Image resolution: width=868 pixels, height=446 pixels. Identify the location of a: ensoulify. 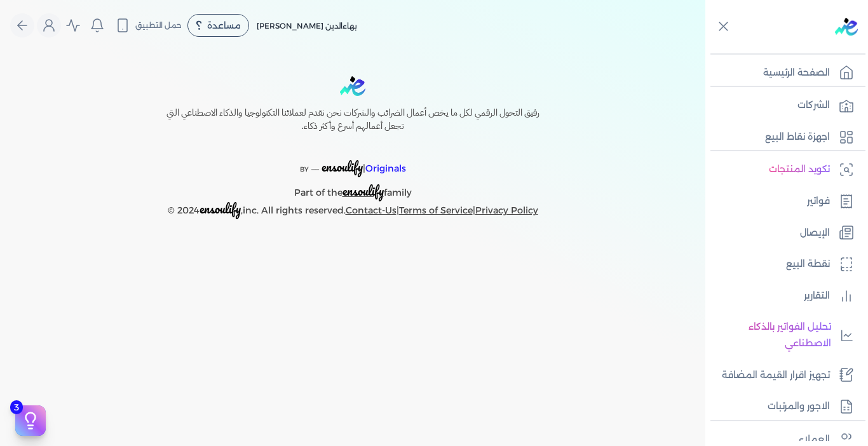
(363, 192).